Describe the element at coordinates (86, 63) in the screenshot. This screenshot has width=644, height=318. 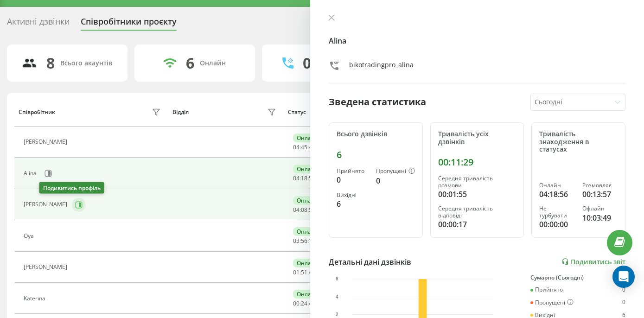
I see `div: Всього акаунтів` at that location.